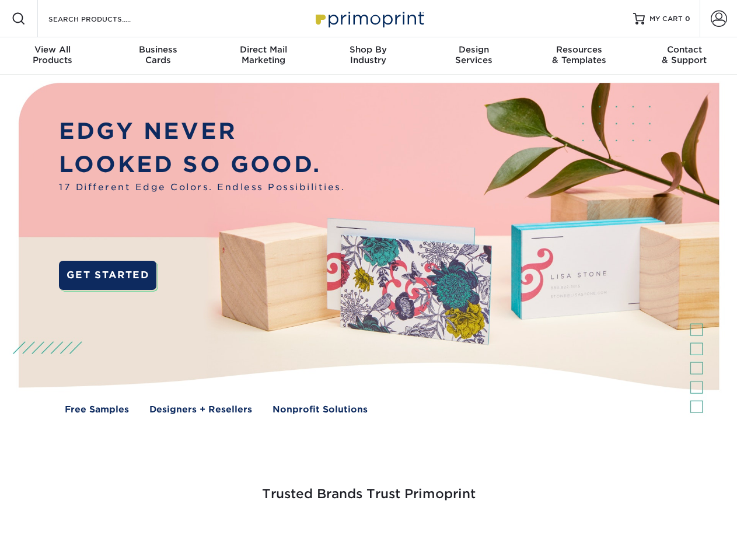  I want to click on span: Business, so click(158, 49).